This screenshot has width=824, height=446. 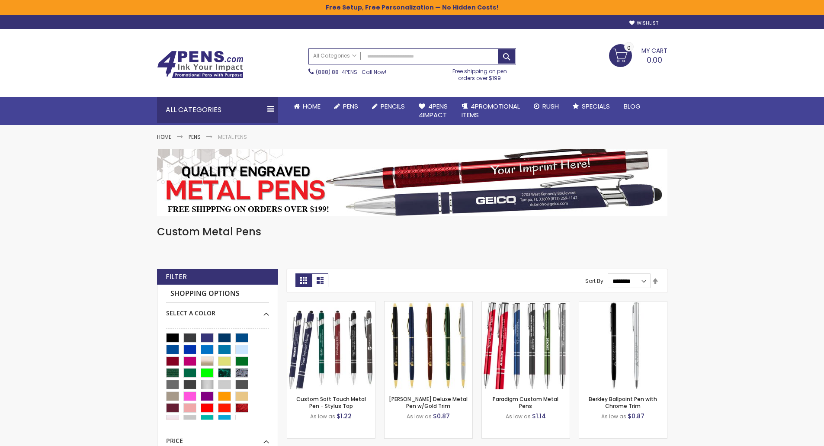 I want to click on a: Paradigm Custom Metal Pens, so click(x=526, y=402).